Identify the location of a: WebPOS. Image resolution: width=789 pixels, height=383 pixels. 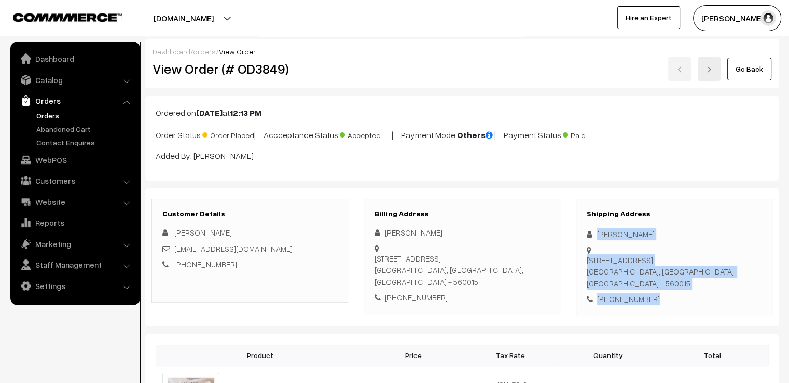
(75, 160).